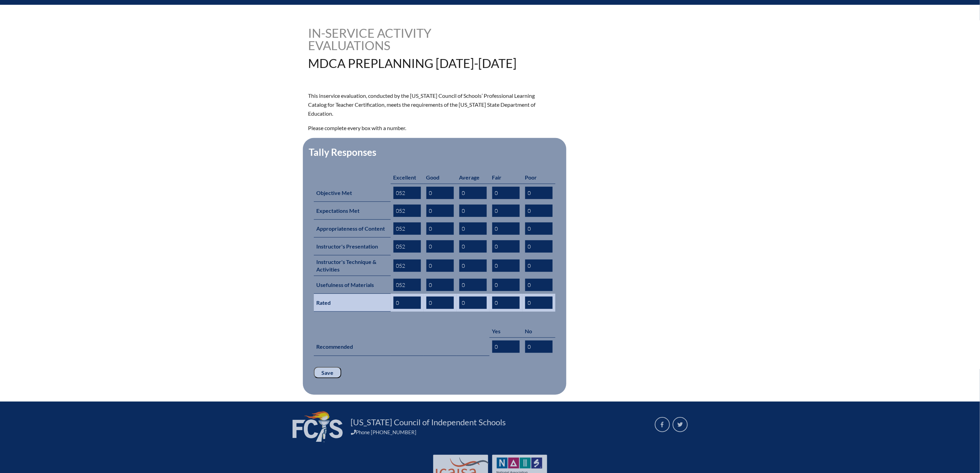 Image resolution: width=980 pixels, height=473 pixels. What do you see at coordinates (352, 229) in the screenshot?
I see `th: Appropriateness of Content` at bounding box center [352, 229].